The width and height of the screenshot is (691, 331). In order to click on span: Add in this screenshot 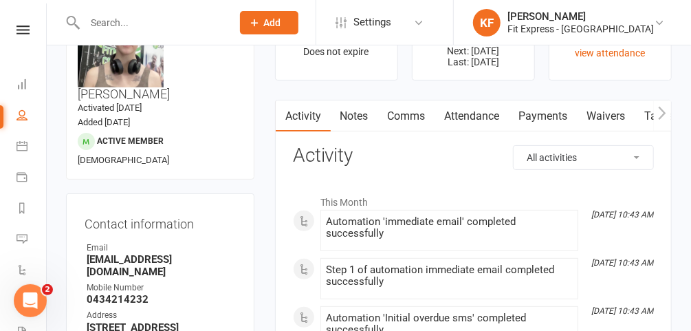, I will do `click(272, 23)`.